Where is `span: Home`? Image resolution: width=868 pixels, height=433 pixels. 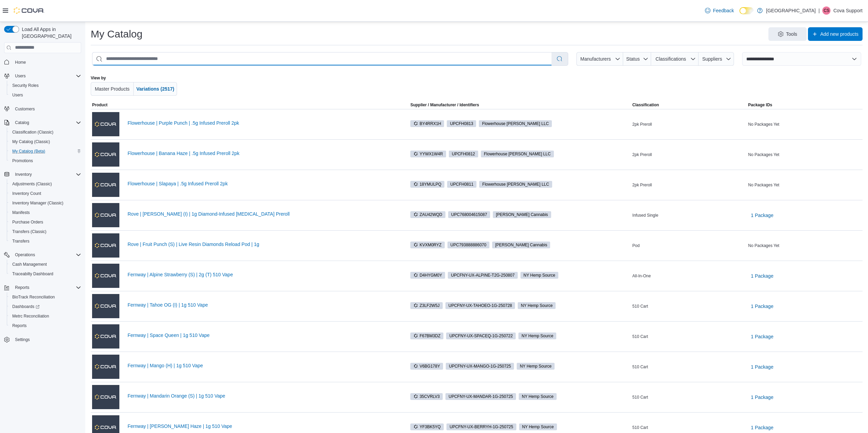
span: Home is located at coordinates (21, 62).